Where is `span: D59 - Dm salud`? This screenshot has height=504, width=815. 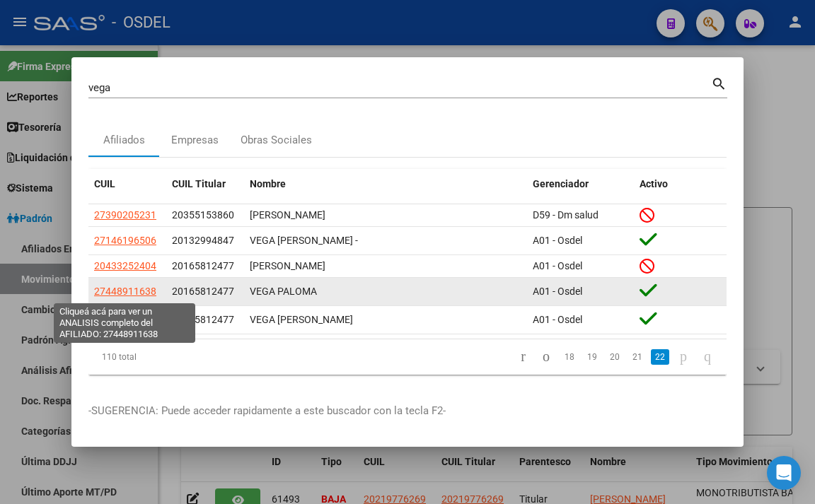 span: D59 - Dm salud is located at coordinates (565, 215).